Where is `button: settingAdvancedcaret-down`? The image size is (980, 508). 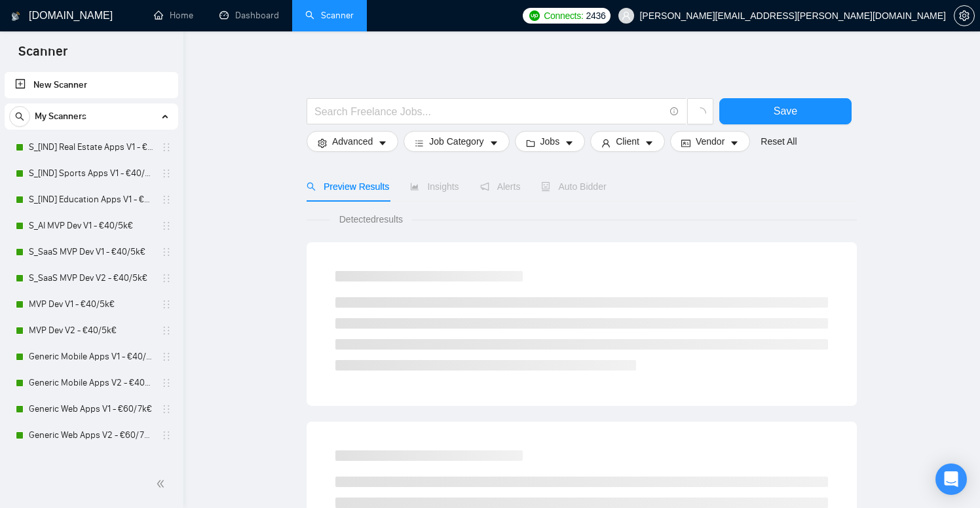 button: settingAdvancedcaret-down is located at coordinates (353, 142).